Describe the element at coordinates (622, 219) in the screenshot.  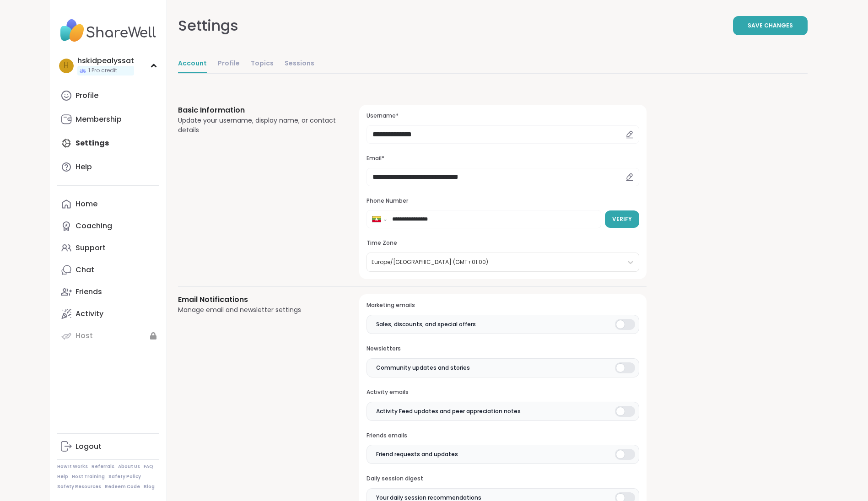
I see `button: Verify` at that location.